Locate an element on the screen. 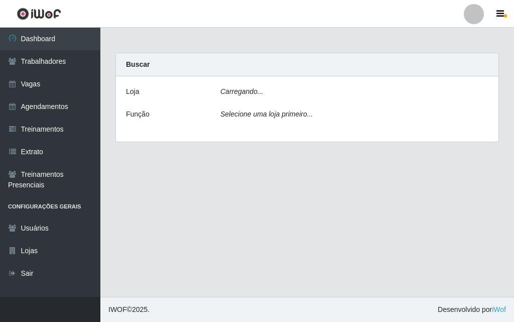 This screenshot has height=322, width=514. i: Carregando... is located at coordinates (242, 91).